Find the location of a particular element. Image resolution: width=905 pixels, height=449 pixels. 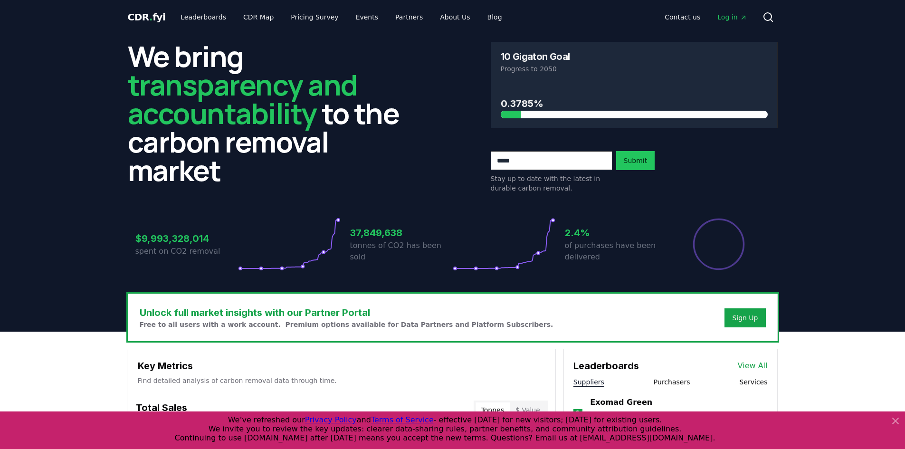

p: 1 is located at coordinates (578, 414).